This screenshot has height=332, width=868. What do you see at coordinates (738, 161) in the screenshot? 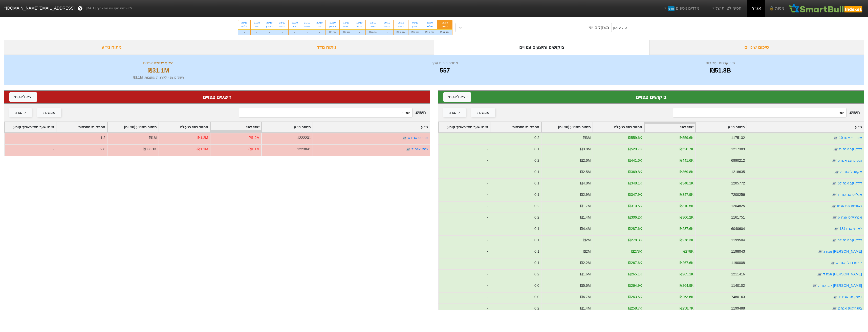
I see `div: 6990212` at bounding box center [738, 161].